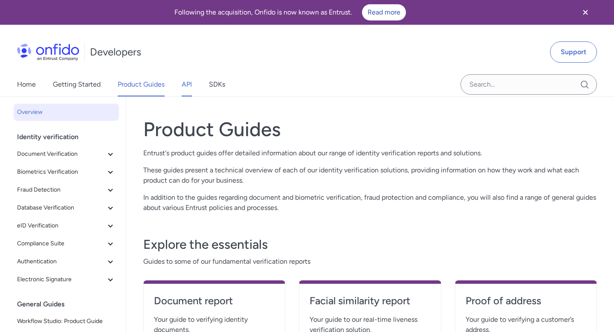 This screenshot has width=614, height=332. What do you see at coordinates (61, 226) in the screenshot?
I see `span: eID Verification` at bounding box center [61, 226].